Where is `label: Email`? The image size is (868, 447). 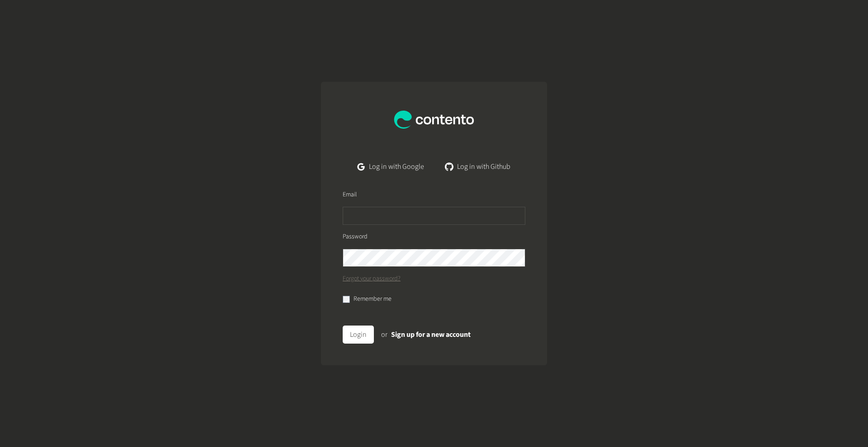
label: Email is located at coordinates (350, 195).